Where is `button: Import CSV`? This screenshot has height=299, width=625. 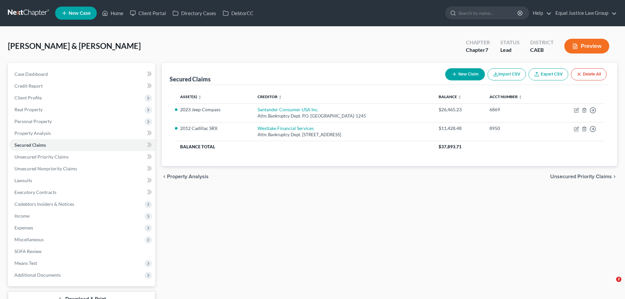
button: Import CSV is located at coordinates (506, 74).